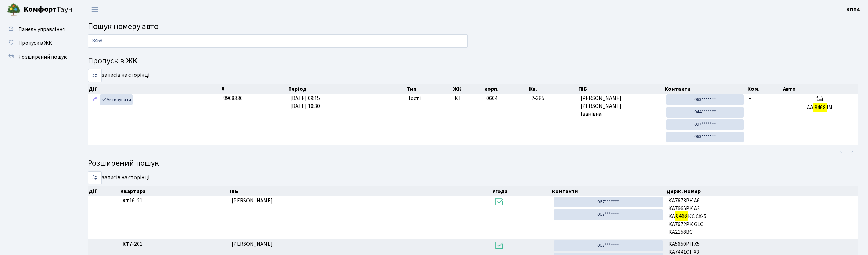 This screenshot has height=255, width=868. I want to click on span: Таун, so click(48, 10).